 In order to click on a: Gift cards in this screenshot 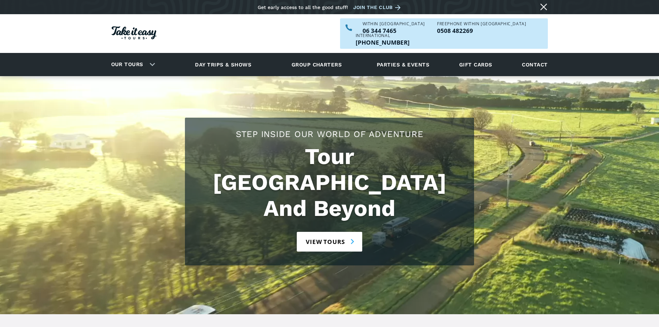, I will do `click(476, 64)`.